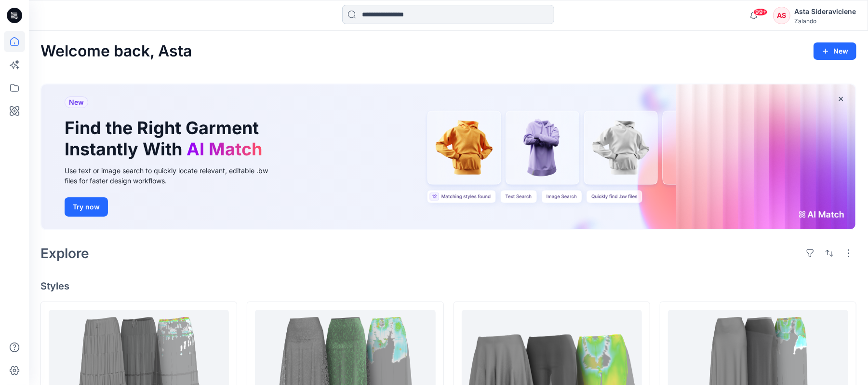 Image resolution: width=868 pixels, height=385 pixels. I want to click on button: Try now, so click(86, 207).